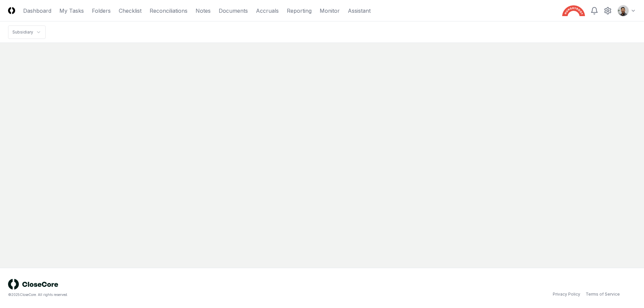 Image resolution: width=644 pixels, height=308 pixels. I want to click on a: Terms of Service, so click(603, 295).